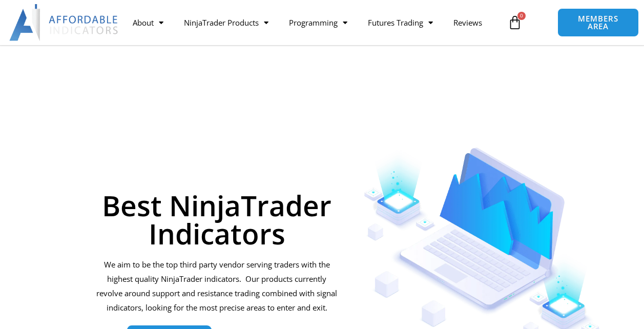 Image resolution: width=644 pixels, height=329 pixels. Describe the element at coordinates (468, 23) in the screenshot. I see `a: Reviews` at that location.